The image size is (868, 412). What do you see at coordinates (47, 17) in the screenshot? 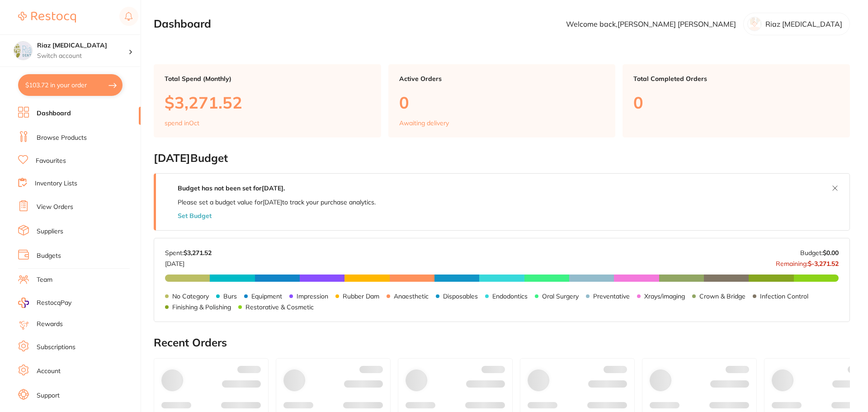
I see `img: Restocq Logo` at bounding box center [47, 17].